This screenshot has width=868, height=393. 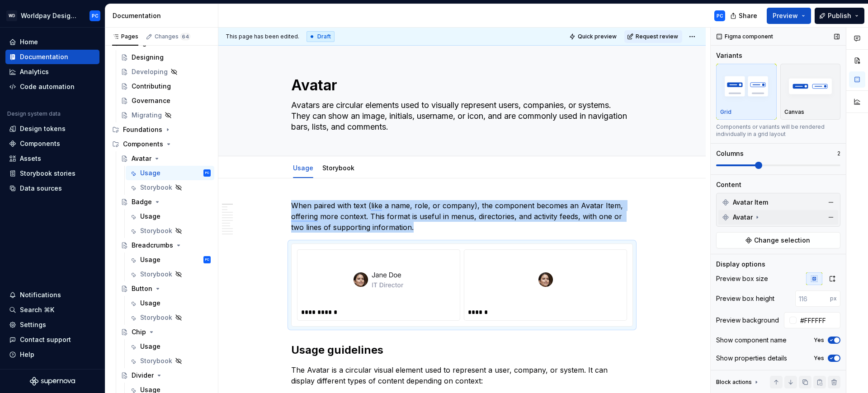 What do you see at coordinates (147, 57) in the screenshot?
I see `div: Designing` at bounding box center [147, 57].